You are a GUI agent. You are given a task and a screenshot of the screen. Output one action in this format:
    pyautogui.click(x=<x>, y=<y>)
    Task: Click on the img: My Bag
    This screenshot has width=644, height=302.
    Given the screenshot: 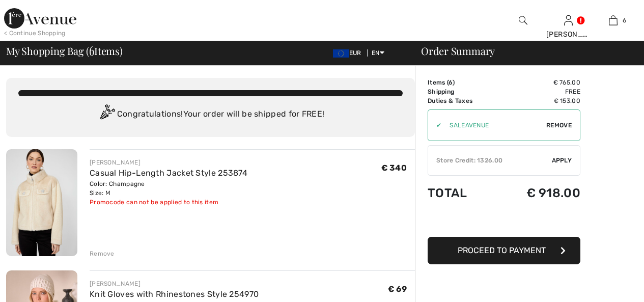 What is the action you would take?
    pyautogui.click(x=613, y=21)
    